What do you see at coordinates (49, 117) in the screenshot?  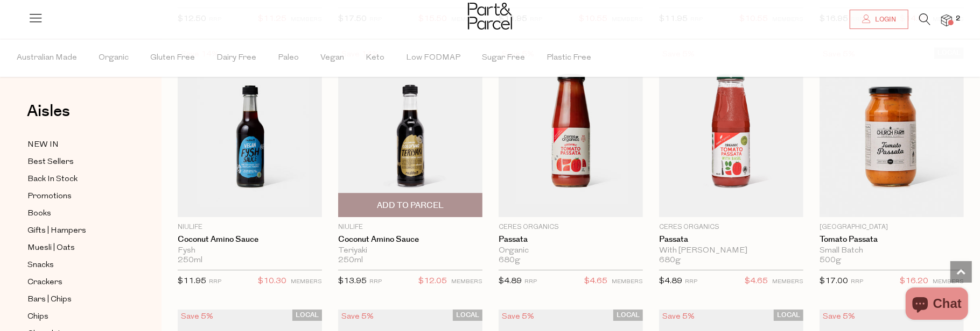 I see `a: Aisles` at bounding box center [49, 117].